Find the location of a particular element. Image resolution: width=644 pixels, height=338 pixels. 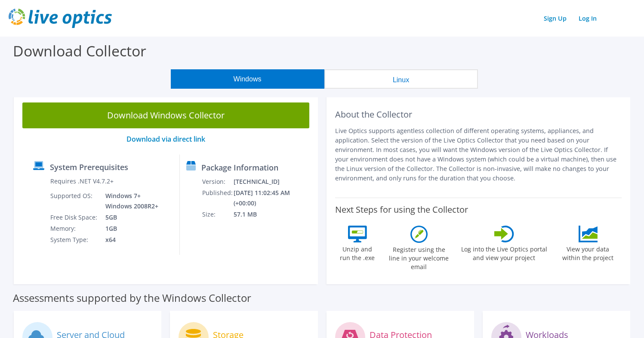

td: Published: is located at coordinates (217, 198).